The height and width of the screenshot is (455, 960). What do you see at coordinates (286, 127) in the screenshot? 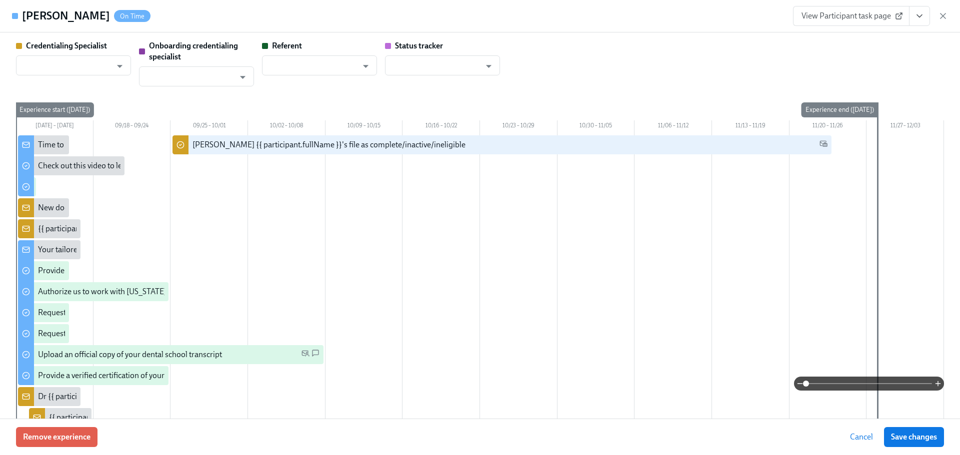
I see `div: 10/02 – 10/08` at bounding box center [286, 127].